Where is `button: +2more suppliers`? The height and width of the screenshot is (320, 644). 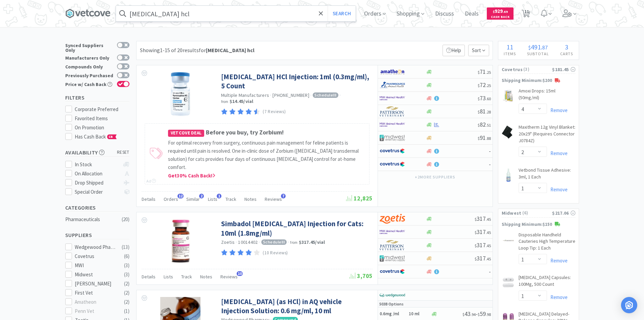 button: +2more suppliers is located at coordinates (435, 177).